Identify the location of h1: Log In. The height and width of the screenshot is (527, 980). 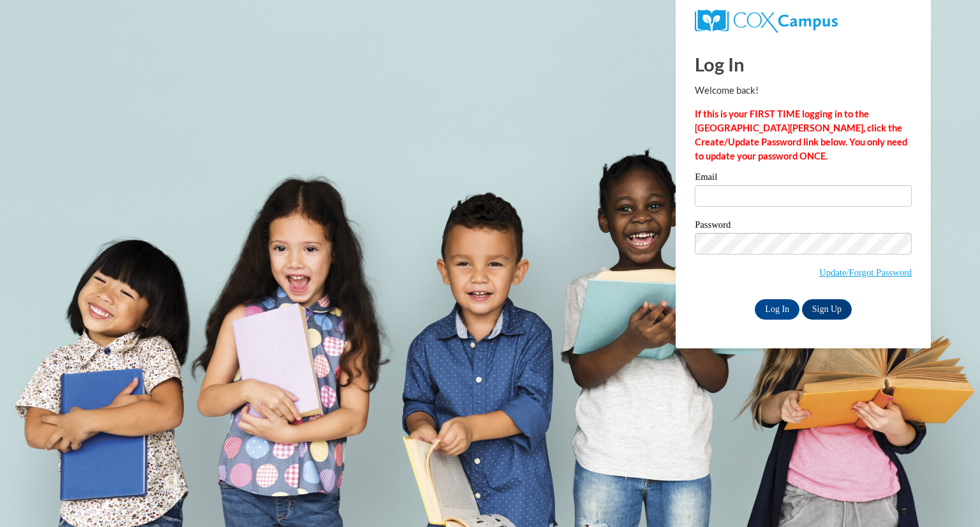
(803, 64).